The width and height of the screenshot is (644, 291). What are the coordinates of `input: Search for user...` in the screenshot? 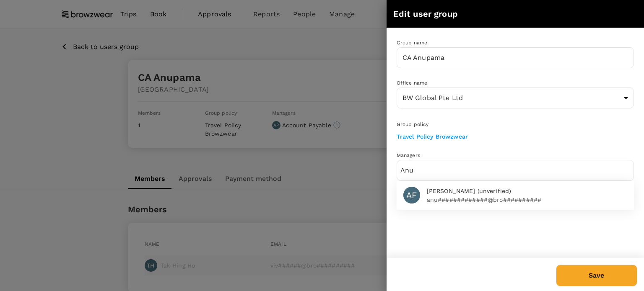 It's located at (516, 171).